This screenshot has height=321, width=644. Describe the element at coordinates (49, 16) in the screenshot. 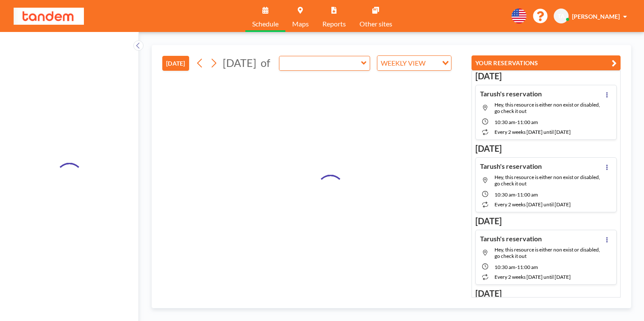

I see `img: organization-logo` at that location.